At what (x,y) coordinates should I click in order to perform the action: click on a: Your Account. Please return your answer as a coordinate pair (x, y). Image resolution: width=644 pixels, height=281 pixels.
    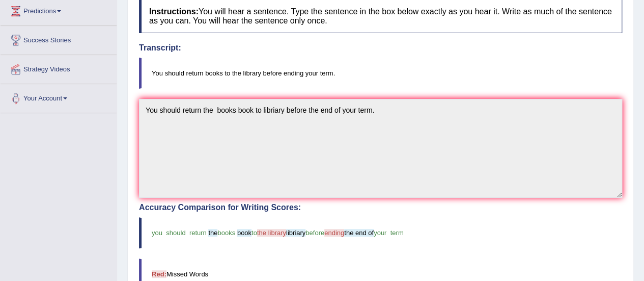
    Looking at the image, I should click on (59, 97).